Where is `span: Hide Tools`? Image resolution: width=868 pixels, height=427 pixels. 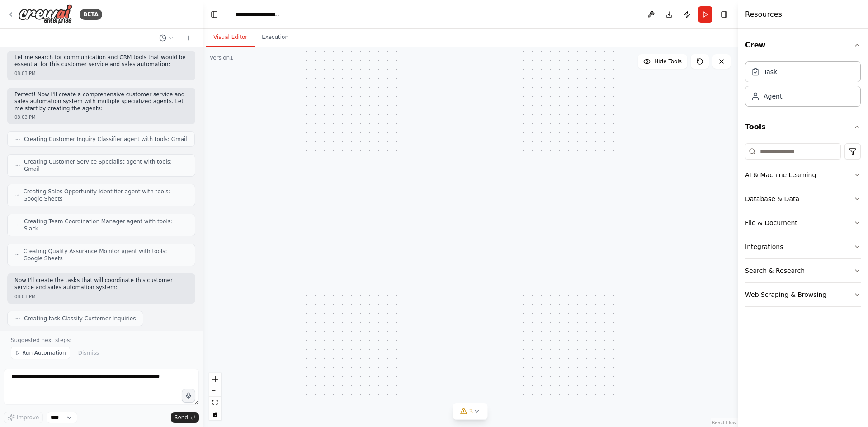
span: Hide Tools is located at coordinates (667, 61).